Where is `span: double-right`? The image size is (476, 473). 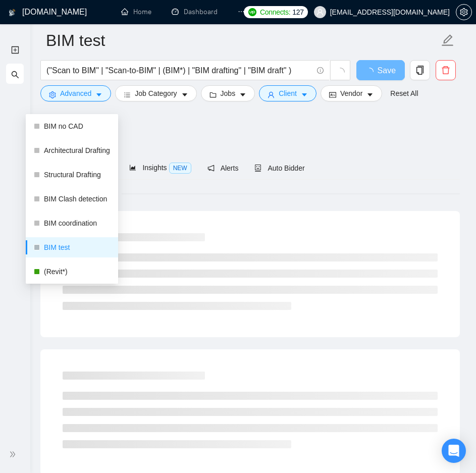
span: double-right is located at coordinates (14, 454).